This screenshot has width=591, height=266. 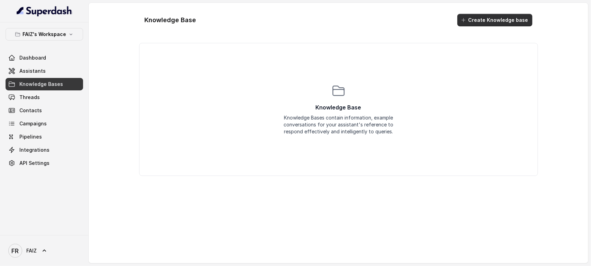 What do you see at coordinates (41, 84) in the screenshot?
I see `span: Knowledge Bases` at bounding box center [41, 84].